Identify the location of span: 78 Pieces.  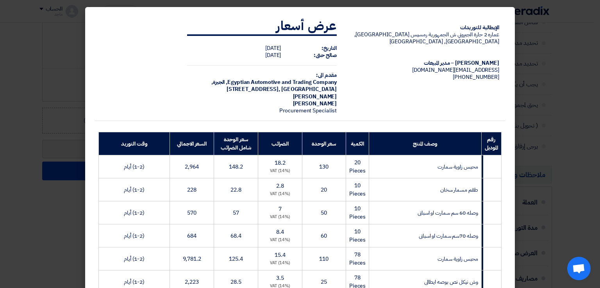
(357, 259).